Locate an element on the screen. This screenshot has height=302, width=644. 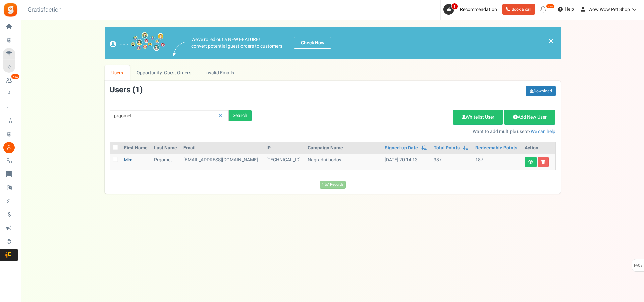
td: Prgomet is located at coordinates (166, 162).